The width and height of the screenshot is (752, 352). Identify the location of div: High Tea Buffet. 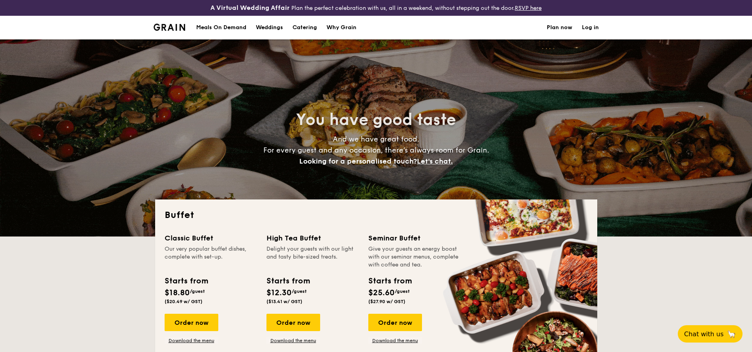
(313, 238).